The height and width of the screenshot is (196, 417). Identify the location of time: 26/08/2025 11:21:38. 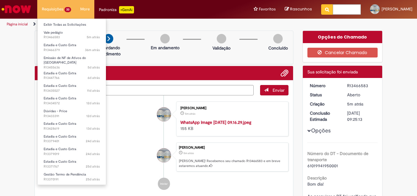
(94, 78).